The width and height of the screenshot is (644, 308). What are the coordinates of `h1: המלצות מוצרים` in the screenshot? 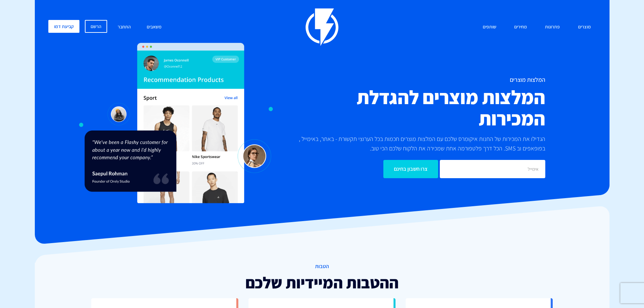 It's located at (413, 80).